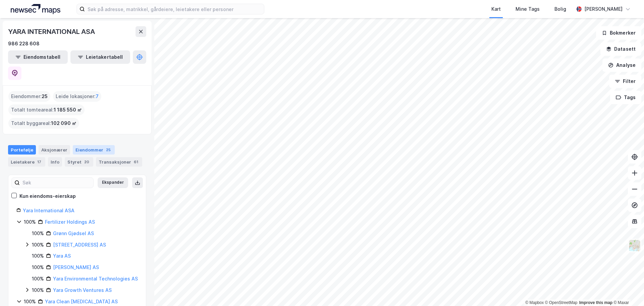 The height and width of the screenshot is (306, 644). What do you see at coordinates (77, 96) in the screenshot?
I see `div: Leide lokasjoner :` at bounding box center [77, 96].